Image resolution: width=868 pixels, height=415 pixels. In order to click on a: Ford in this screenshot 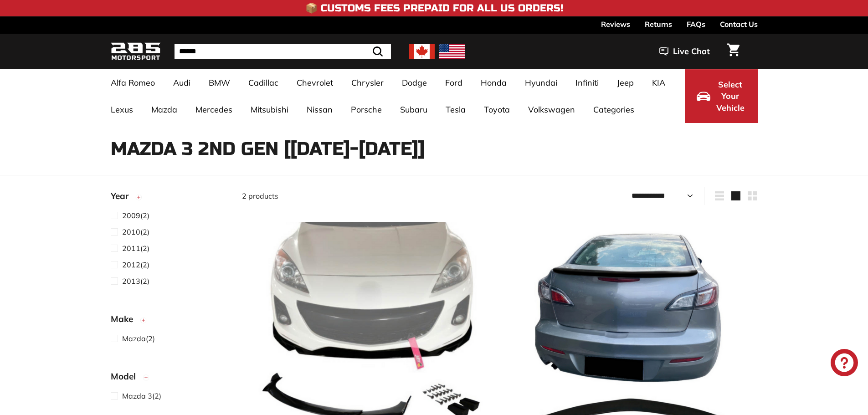, I will do `click(454, 82)`.